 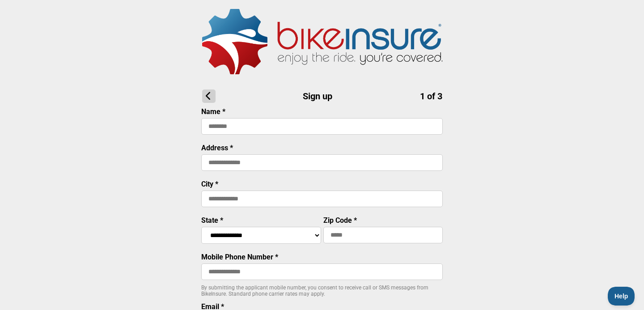 I want to click on label: State *, so click(x=212, y=219).